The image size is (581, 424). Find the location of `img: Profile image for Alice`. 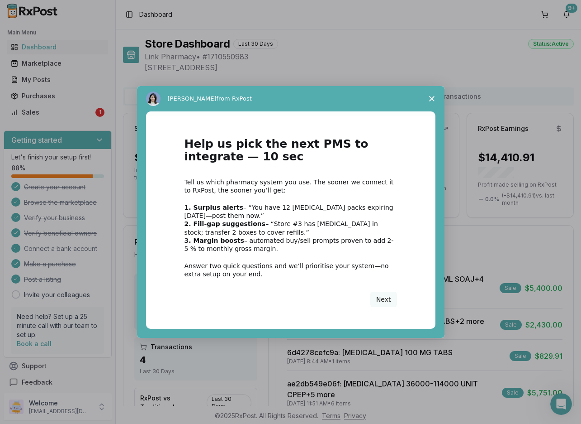

img: Profile image for Alice is located at coordinates (153, 99).